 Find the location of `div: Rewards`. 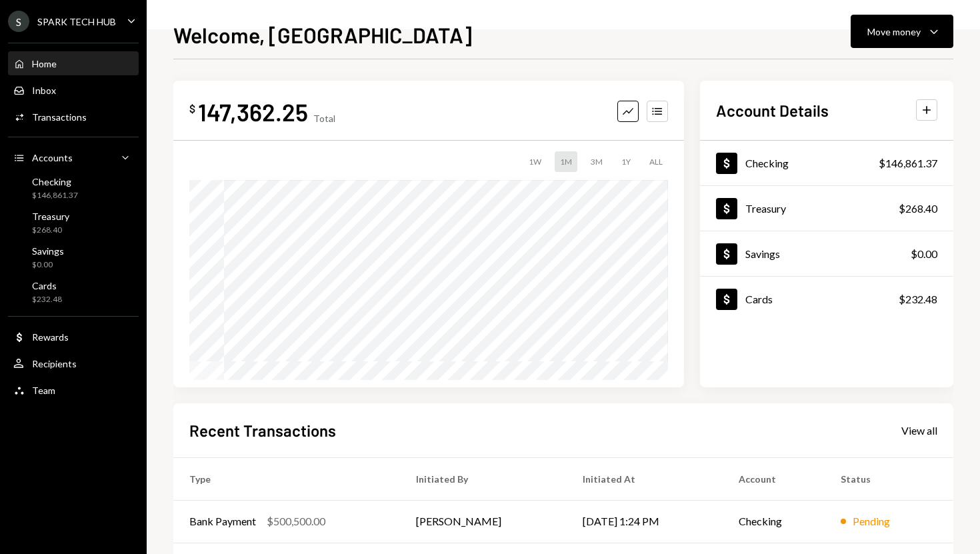

div: Rewards is located at coordinates (50, 337).